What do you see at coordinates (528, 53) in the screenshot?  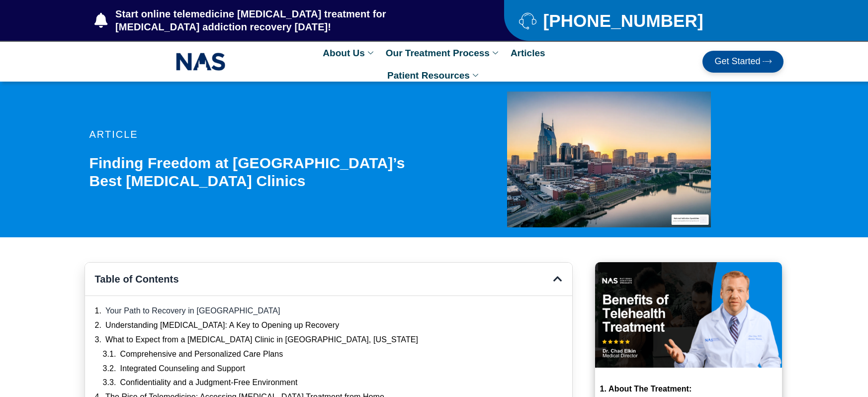 I see `a: Articles` at bounding box center [528, 53].